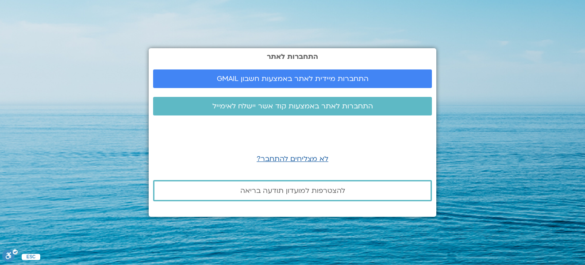 The width and height of the screenshot is (585, 265). Describe the element at coordinates (292, 57) in the screenshot. I see `h2: התחברות לאתר` at that location.